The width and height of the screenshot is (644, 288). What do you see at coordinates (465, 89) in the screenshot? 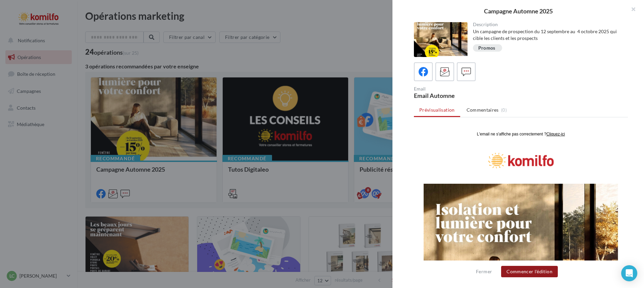
I see `div: Email` at bounding box center [465, 89].